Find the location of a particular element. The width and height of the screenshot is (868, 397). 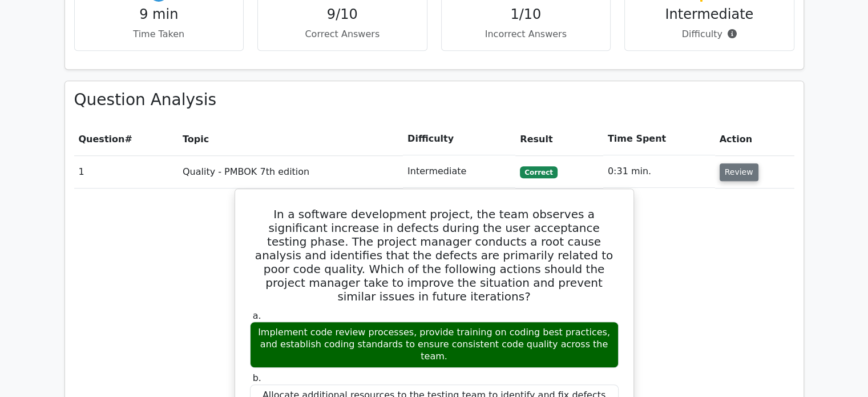

td: Quality - PMBOK 7th edition is located at coordinates (291, 171).